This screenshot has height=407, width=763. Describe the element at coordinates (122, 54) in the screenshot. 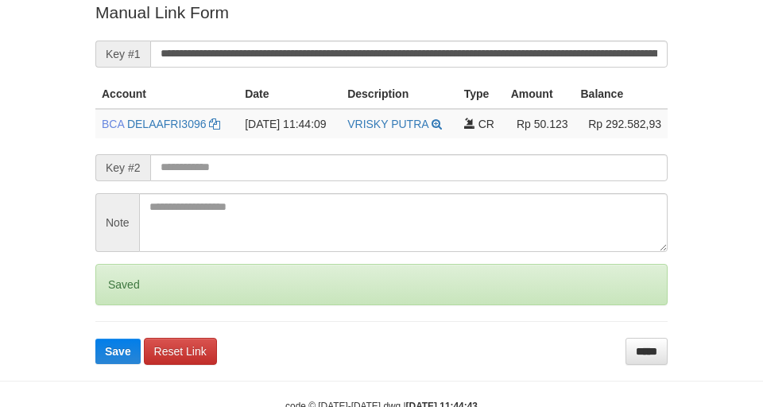

I see `span: Key #1` at that location.